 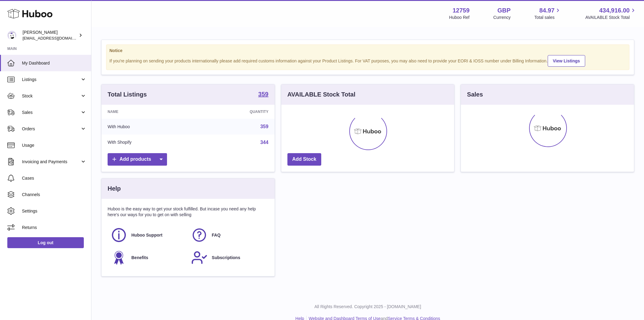 I want to click on a: 84.97 Total sales, so click(x=548, y=13).